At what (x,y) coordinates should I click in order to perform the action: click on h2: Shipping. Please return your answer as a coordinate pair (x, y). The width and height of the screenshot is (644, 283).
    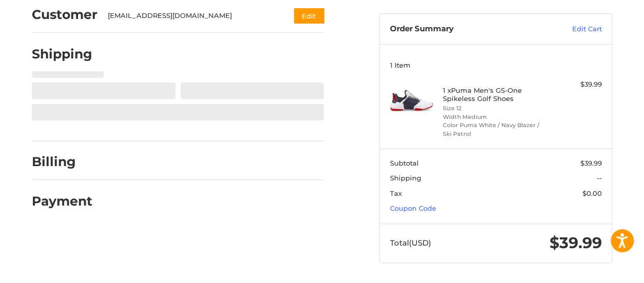
    Looking at the image, I should click on (62, 54).